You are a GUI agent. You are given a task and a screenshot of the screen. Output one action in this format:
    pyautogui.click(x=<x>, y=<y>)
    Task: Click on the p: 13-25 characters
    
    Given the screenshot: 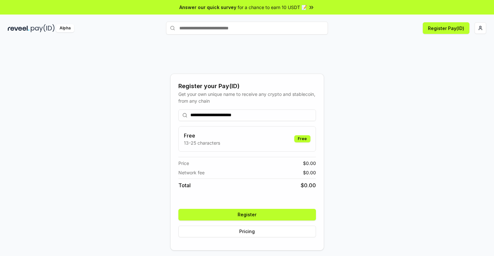 What is the action you would take?
    pyautogui.click(x=202, y=143)
    